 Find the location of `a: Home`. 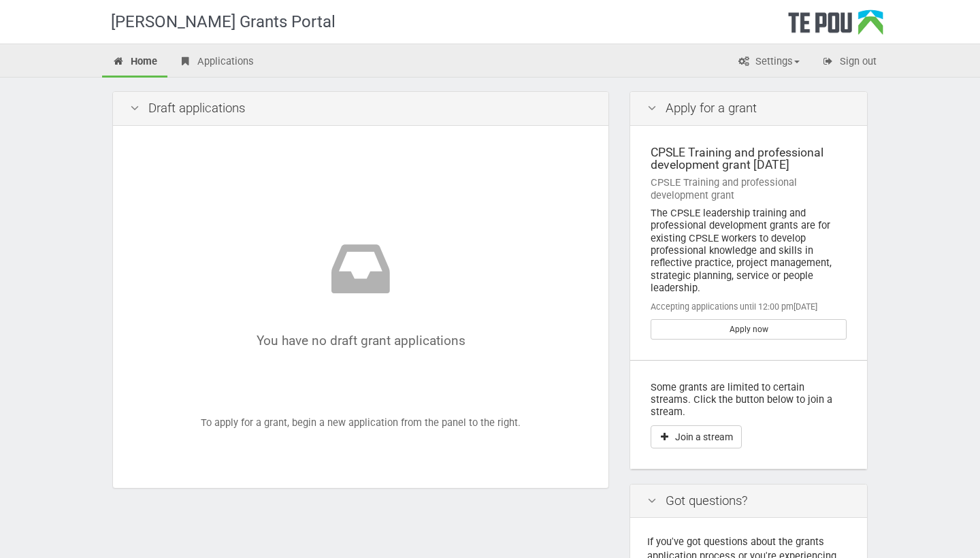

a: Home is located at coordinates (135, 63).